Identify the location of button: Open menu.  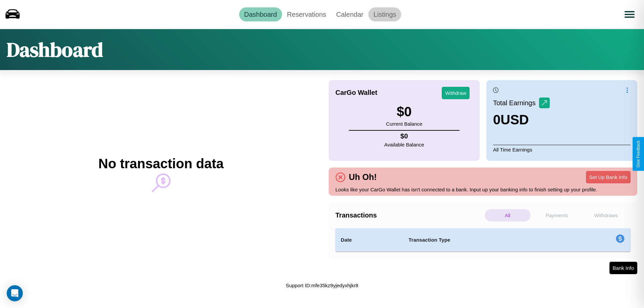
(629, 14).